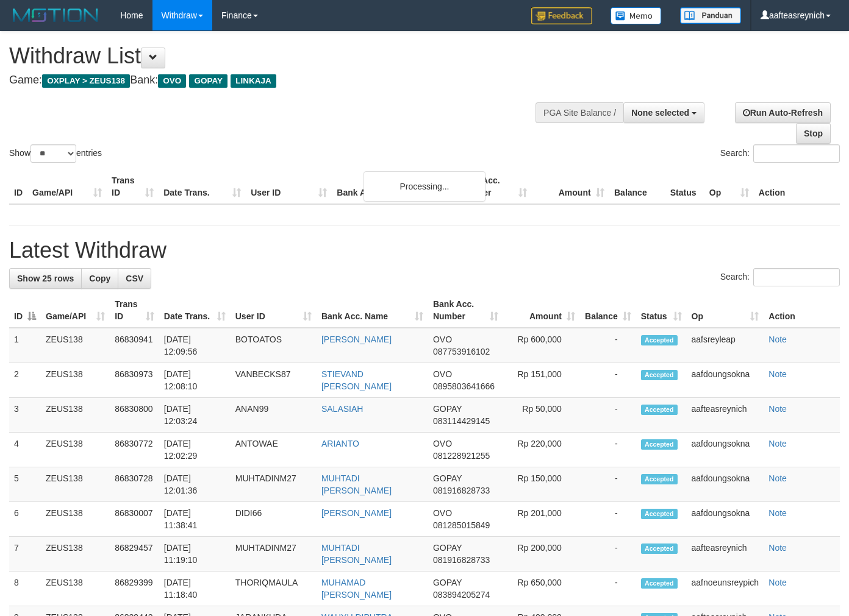  What do you see at coordinates (461, 352) in the screenshot?
I see `span: Copy 087753916102 to clipboard` at bounding box center [461, 352].